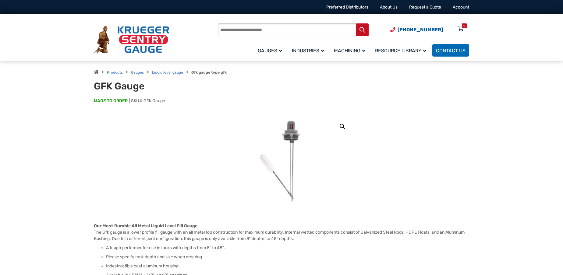 The width and height of the screenshot is (563, 275). I want to click on span: GFK Gauge, so click(154, 101).